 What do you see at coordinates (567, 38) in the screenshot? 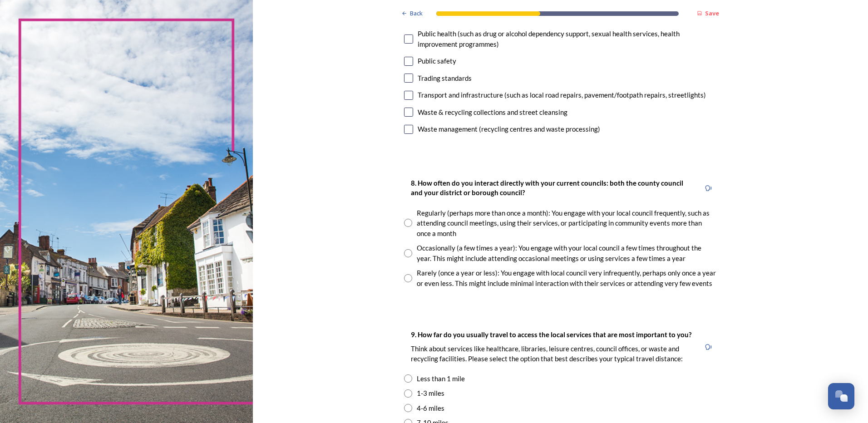
I see `div: Public health (such as drug or alcohol dependency support, sexual health services, health improve...` at bounding box center [567, 38].